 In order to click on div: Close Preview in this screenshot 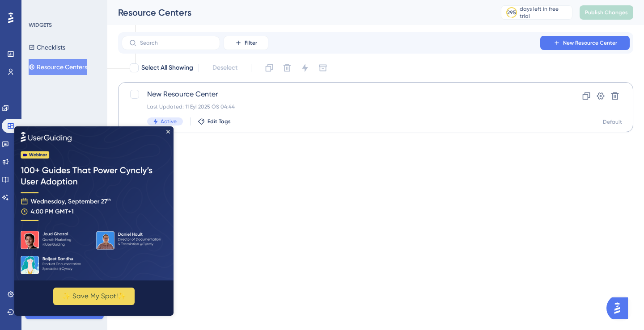, I will do `click(154, 5)`.